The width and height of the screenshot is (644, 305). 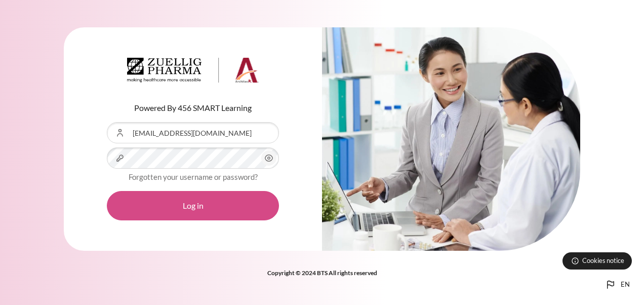 I want to click on span: Cookies notice, so click(x=603, y=261).